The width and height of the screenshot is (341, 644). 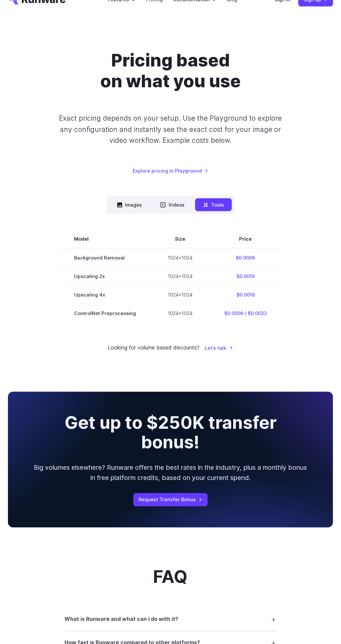 What do you see at coordinates (170, 71) in the screenshot?
I see `h1: Pricing based on what you use` at bounding box center [170, 71].